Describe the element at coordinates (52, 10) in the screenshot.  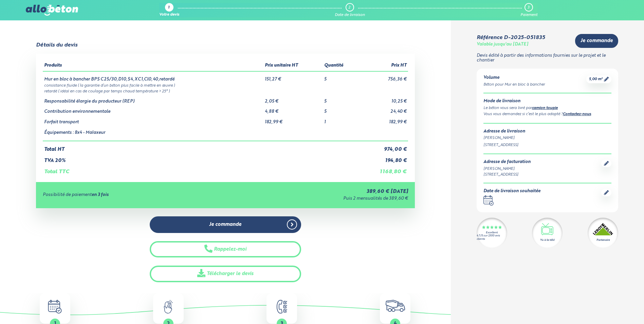
I see `img: allobéton` at that location.